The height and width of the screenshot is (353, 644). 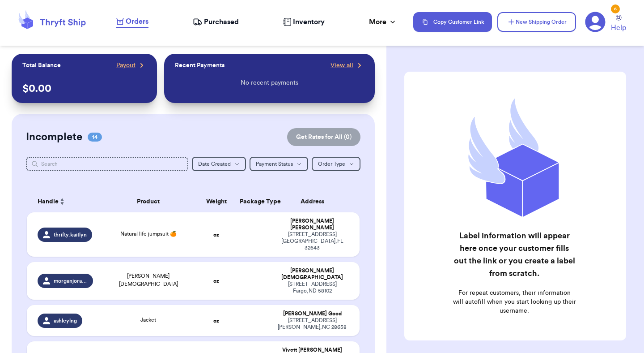 I want to click on span: ashleylng, so click(x=65, y=320).